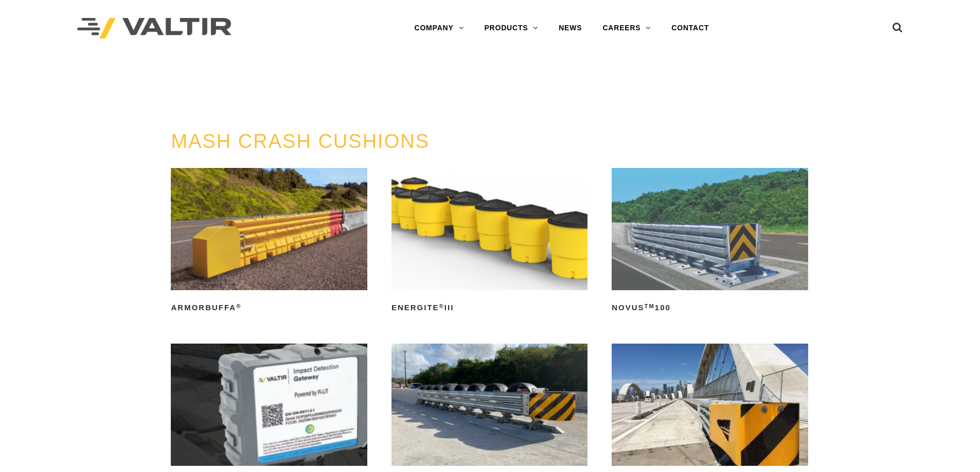 The width and height of the screenshot is (980, 472). Describe the element at coordinates (627, 28) in the screenshot. I see `a: CAREERS` at that location.